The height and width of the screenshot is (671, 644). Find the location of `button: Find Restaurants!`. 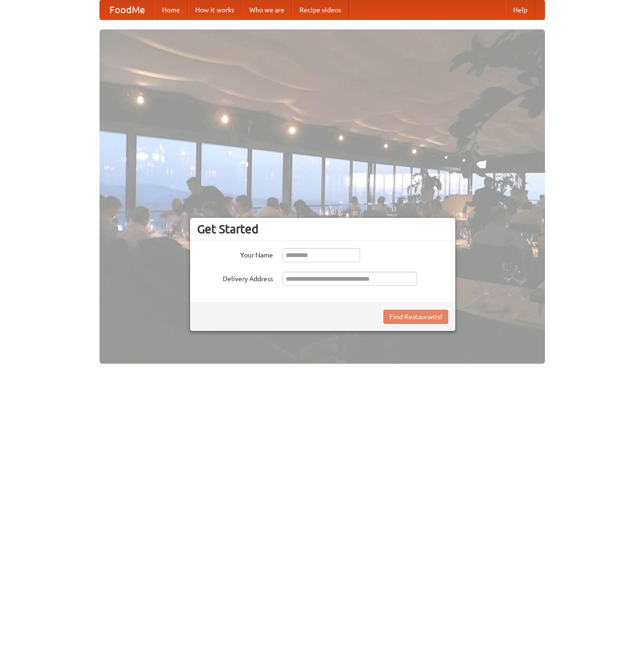

button: Find Restaurants! is located at coordinates (416, 316).